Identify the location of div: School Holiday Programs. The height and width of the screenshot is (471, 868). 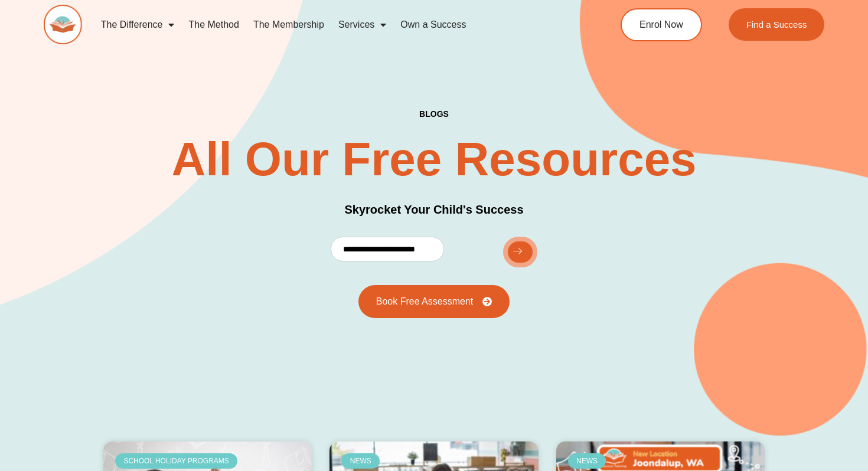
(176, 461).